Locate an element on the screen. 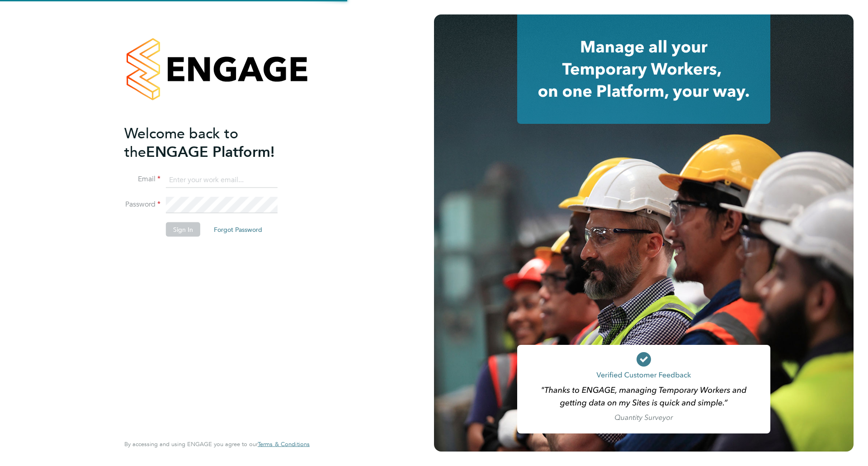 The image size is (868, 466). a: Terms & Conditions is located at coordinates (284, 444).